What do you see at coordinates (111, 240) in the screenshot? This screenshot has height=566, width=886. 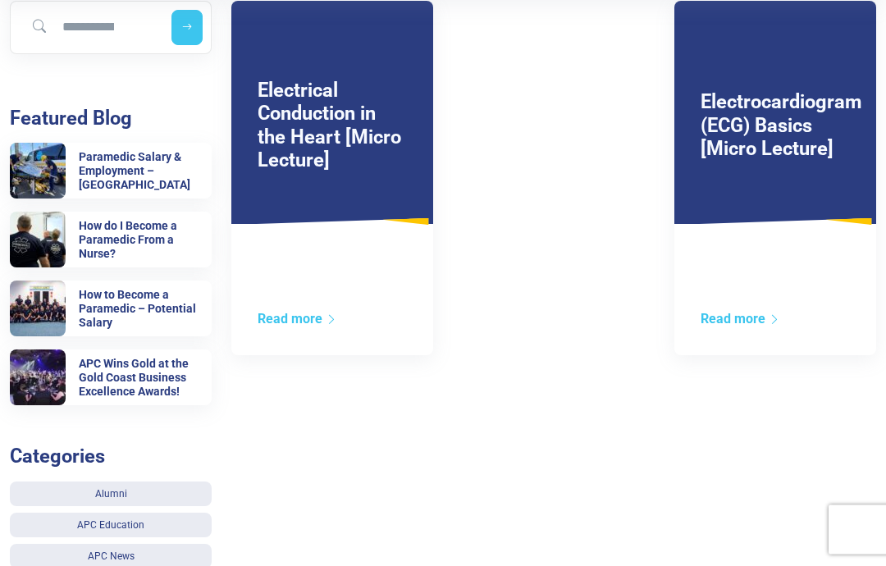 I see `a: How do I Become a Paramedic From a Nurse? How do I Become a Paramedic From a Nurse?` at bounding box center [111, 240].